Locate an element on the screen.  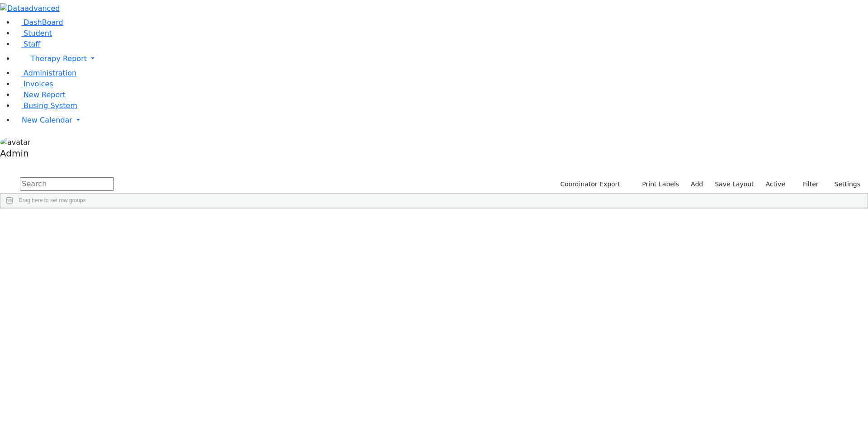
button: Settings is located at coordinates (843, 184).